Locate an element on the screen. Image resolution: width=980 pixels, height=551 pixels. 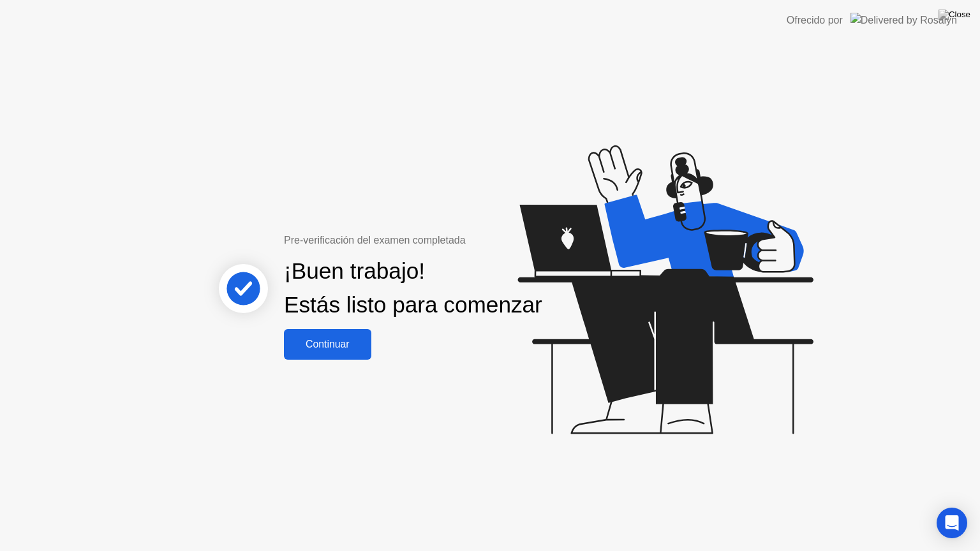
button: Continuar is located at coordinates (327, 345).